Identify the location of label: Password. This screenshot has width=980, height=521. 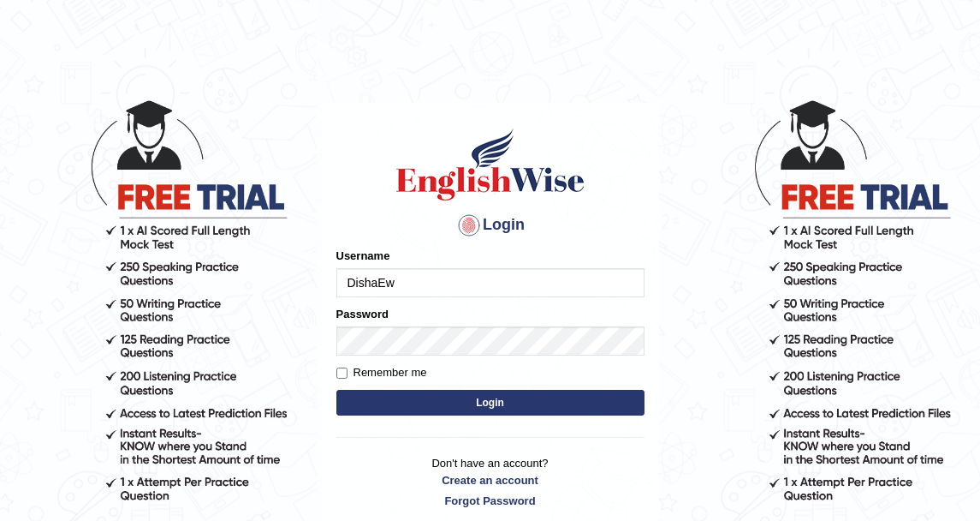
(362, 313).